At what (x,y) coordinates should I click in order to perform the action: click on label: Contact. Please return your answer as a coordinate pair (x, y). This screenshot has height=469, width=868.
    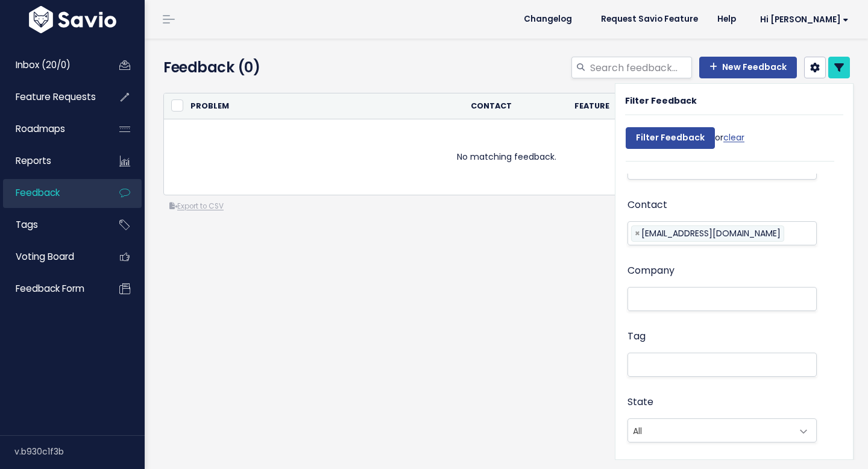
    Looking at the image, I should click on (647, 205).